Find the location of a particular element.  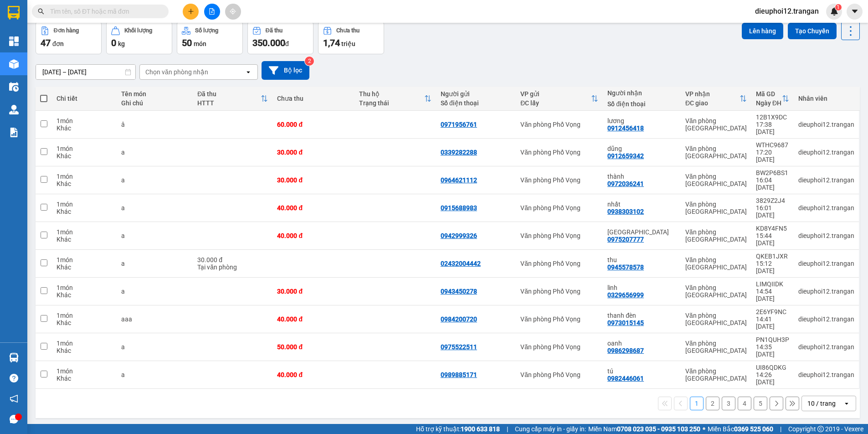

span: Miền Nam is located at coordinates (644, 429).